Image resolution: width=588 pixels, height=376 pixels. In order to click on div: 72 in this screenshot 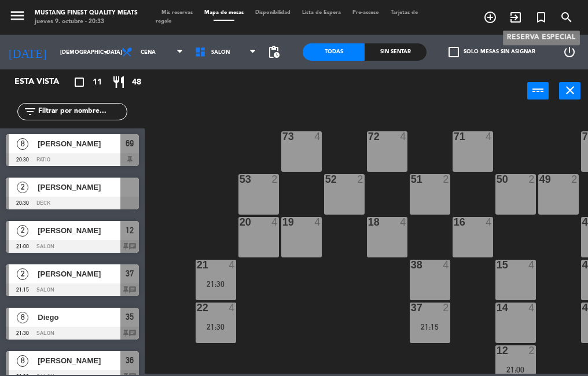, I will do `click(368, 137)`.